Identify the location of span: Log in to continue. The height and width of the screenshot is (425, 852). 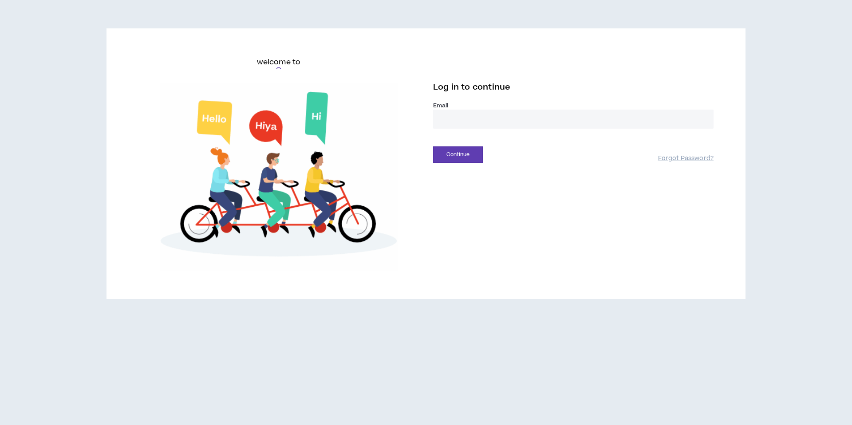
(472, 87).